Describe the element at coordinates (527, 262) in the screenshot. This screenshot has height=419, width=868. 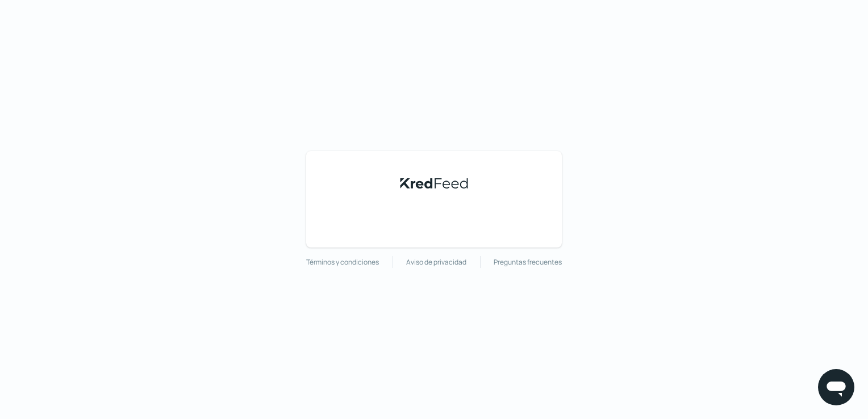
I see `span: Preguntas frecuentes` at that location.